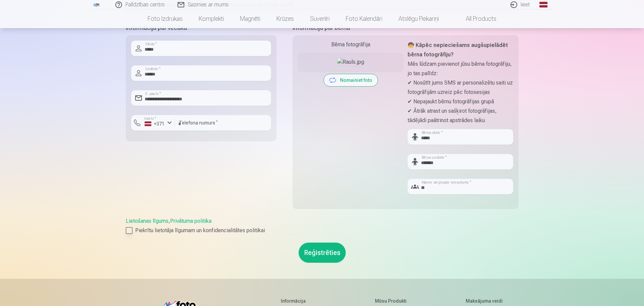 The width and height of the screenshot is (644, 306). I want to click on img: Rauls.jpg, so click(351, 62).